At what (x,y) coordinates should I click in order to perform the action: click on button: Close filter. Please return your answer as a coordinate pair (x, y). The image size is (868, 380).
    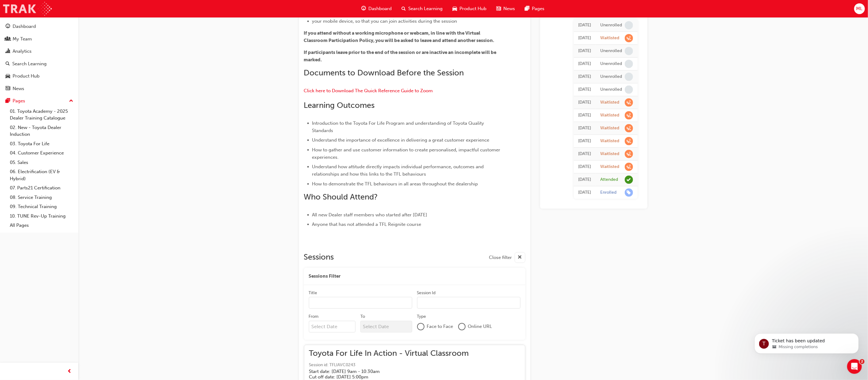
    Looking at the image, I should click on (507, 257).